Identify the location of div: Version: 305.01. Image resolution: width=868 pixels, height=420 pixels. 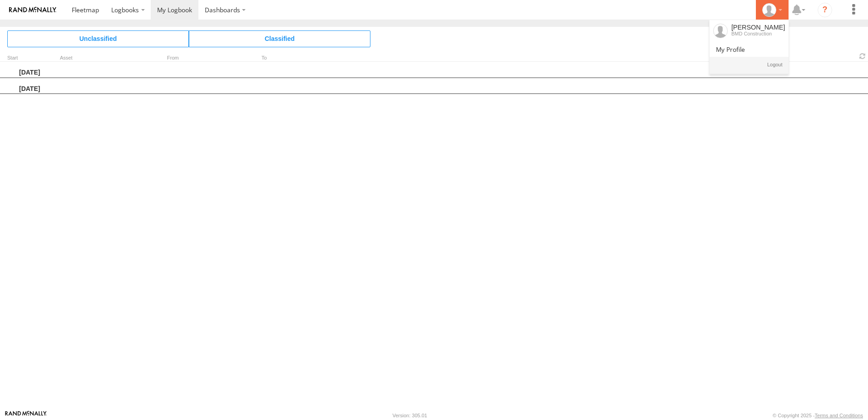
(410, 415).